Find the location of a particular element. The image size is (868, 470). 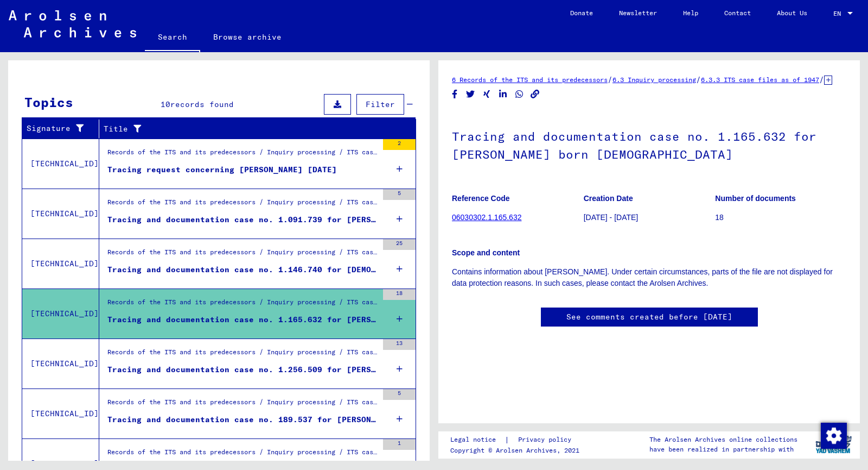

div: Records of the ITS and its predecessors / Inquiry processing / ITS case files as of 1947 / Microf... is located at coordinates (242, 155).